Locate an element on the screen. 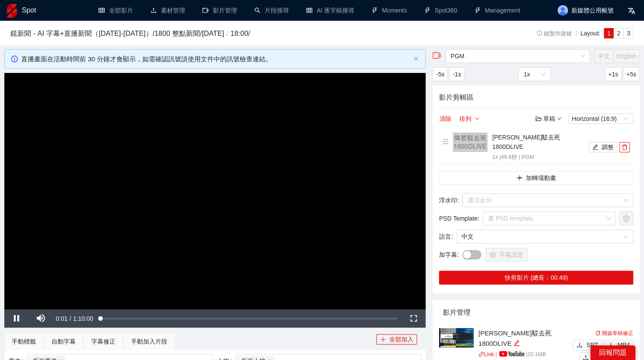 This screenshot has height=360, width=644. button: delete is located at coordinates (624, 147).